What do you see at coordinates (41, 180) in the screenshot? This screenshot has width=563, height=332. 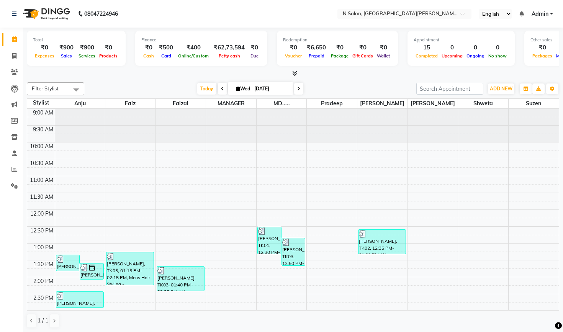 I see `div: 11:00 AM` at bounding box center [41, 180].